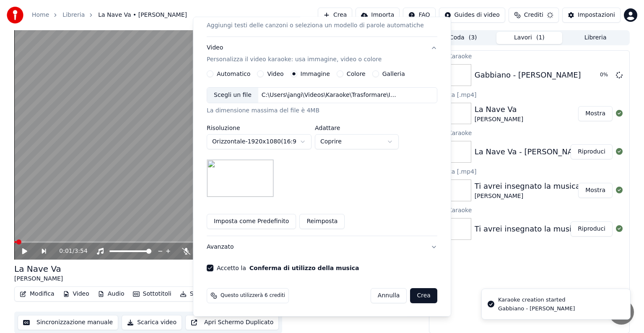 The height and width of the screenshot is (333, 644). Describe the element at coordinates (294, 54) in the screenshot. I see `div: Video` at that location.